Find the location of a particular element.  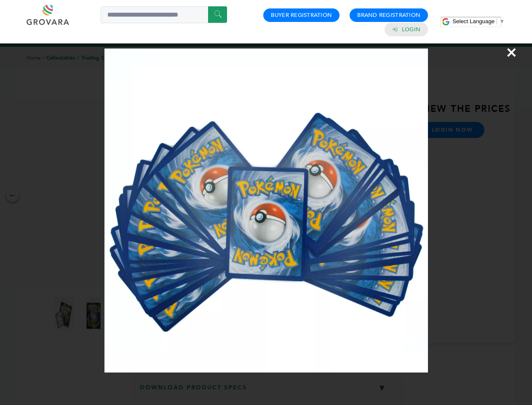

input: Search a product or brand... is located at coordinates (164, 14).